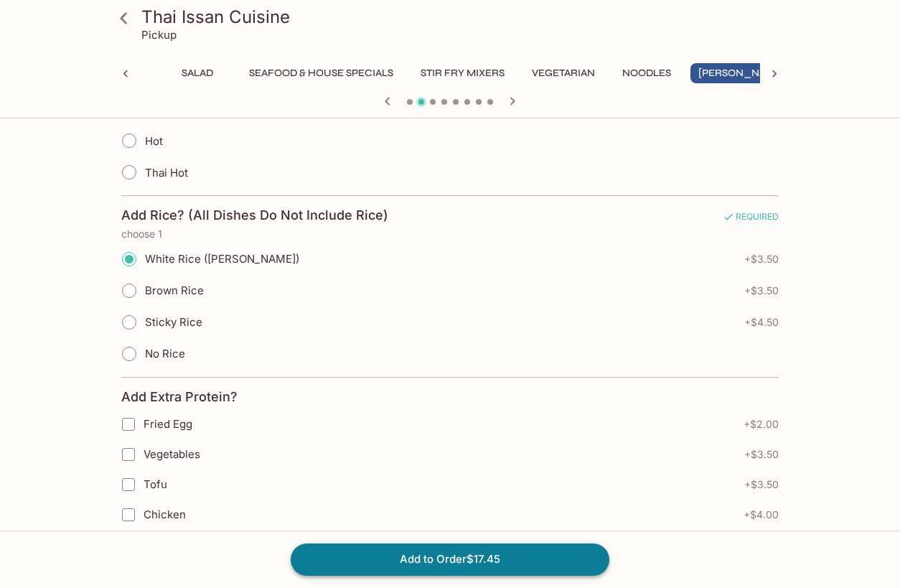 The image size is (900, 588). Describe the element at coordinates (197, 73) in the screenshot. I see `button: Salad` at that location.